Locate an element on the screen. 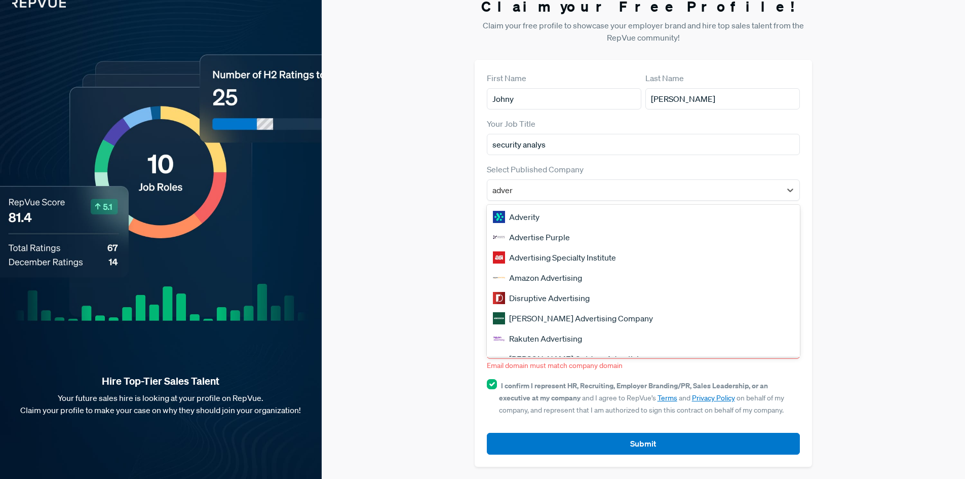 The image size is (965, 479). strong: Hire Top-Tier Sales Talent is located at coordinates (161, 381).